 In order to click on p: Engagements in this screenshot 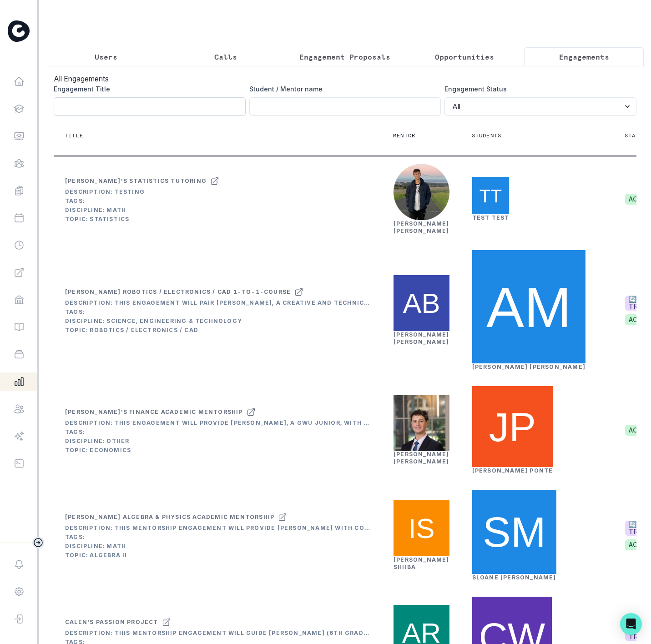, I will do `click(584, 57)`.